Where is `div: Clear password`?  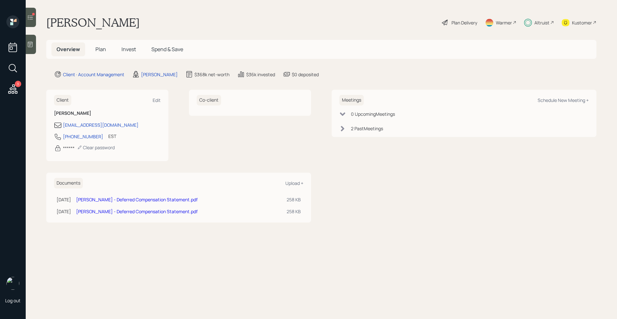
div: Clear password is located at coordinates (96, 147).